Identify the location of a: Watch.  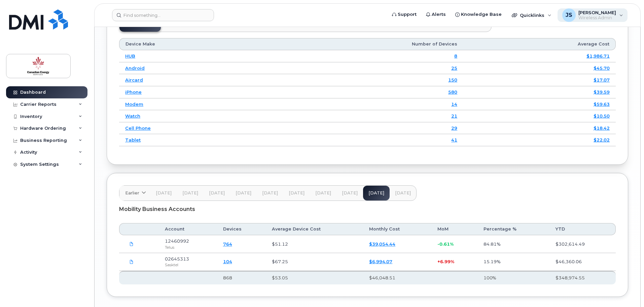
(133, 116).